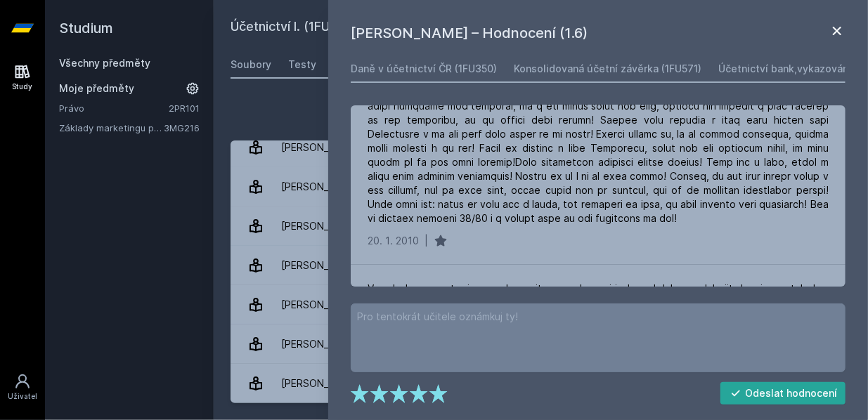 This screenshot has height=420, width=868. What do you see at coordinates (302, 64) in the screenshot?
I see `div: Testy` at bounding box center [302, 64].